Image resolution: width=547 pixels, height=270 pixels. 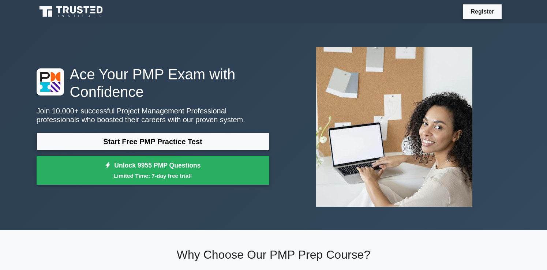 What do you see at coordinates (153, 141) in the screenshot?
I see `a: Start Free PMP Practice Test` at bounding box center [153, 141].